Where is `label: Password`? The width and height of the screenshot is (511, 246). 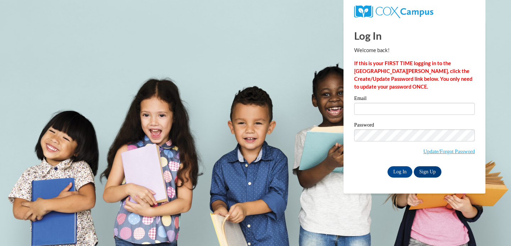
label: Password is located at coordinates (414, 126).